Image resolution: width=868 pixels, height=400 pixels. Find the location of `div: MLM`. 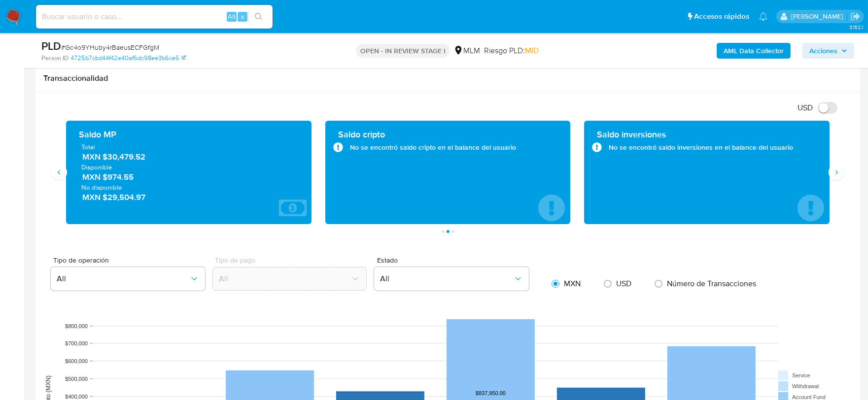

div: MLM is located at coordinates (467, 51).